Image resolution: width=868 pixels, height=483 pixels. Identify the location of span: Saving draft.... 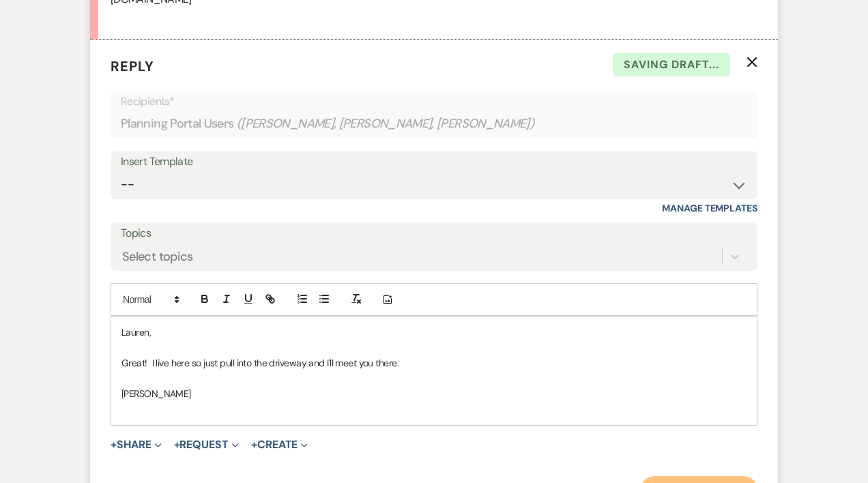
(672, 65).